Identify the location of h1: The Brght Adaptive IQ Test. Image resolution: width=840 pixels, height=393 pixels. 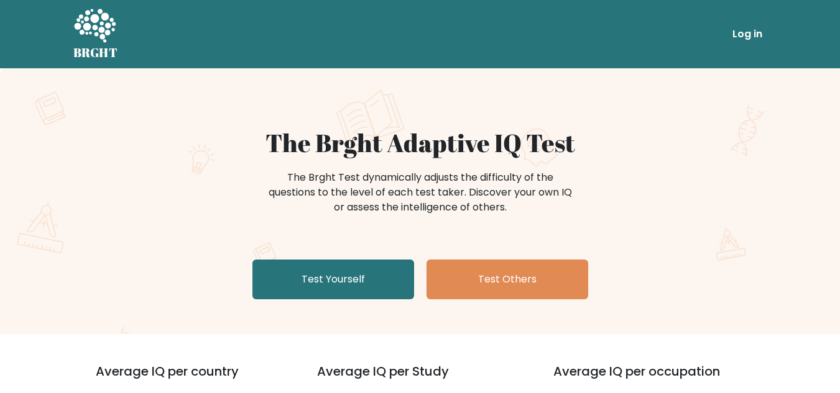
(420, 143).